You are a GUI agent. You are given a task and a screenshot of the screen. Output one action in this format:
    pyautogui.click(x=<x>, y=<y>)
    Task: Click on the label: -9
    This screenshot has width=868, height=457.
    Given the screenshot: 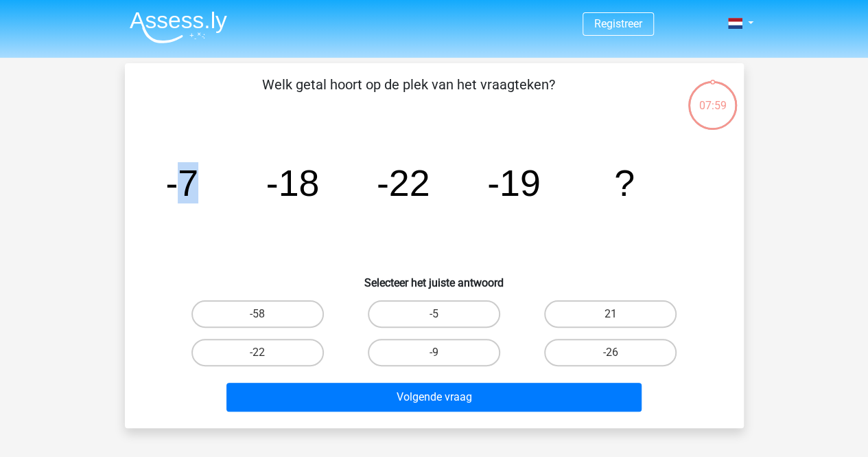 What is the action you would take?
    pyautogui.click(x=434, y=353)
    